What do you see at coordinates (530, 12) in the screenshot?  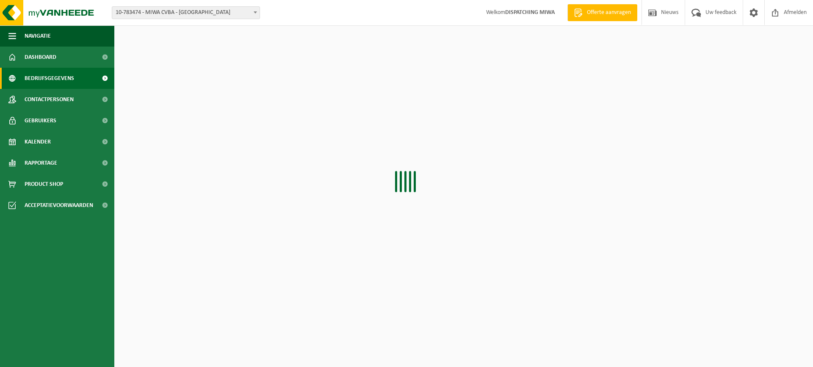 I see `strong: DISPATCHING MIWA` at bounding box center [530, 12].